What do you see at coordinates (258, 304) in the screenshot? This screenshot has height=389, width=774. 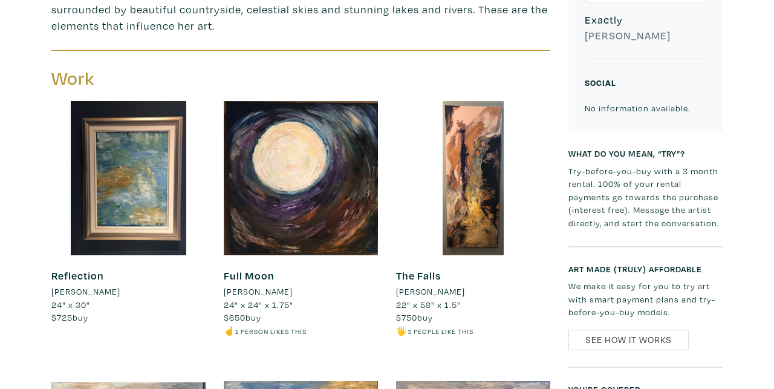 I see `span: 24" x 24" x 1.75"` at bounding box center [258, 304].